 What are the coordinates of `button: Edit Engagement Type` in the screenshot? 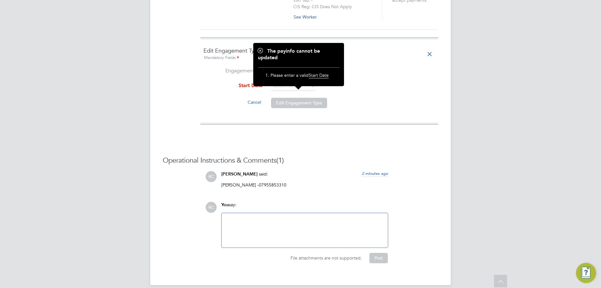 It's located at (299, 103).